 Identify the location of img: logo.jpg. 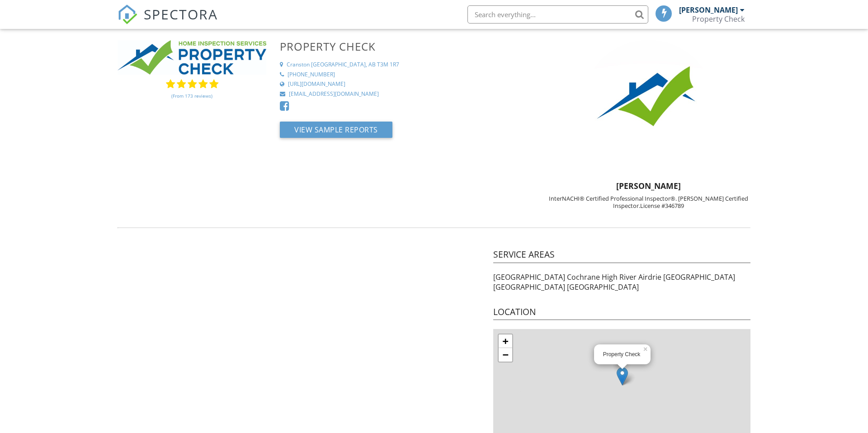
(648, 107).